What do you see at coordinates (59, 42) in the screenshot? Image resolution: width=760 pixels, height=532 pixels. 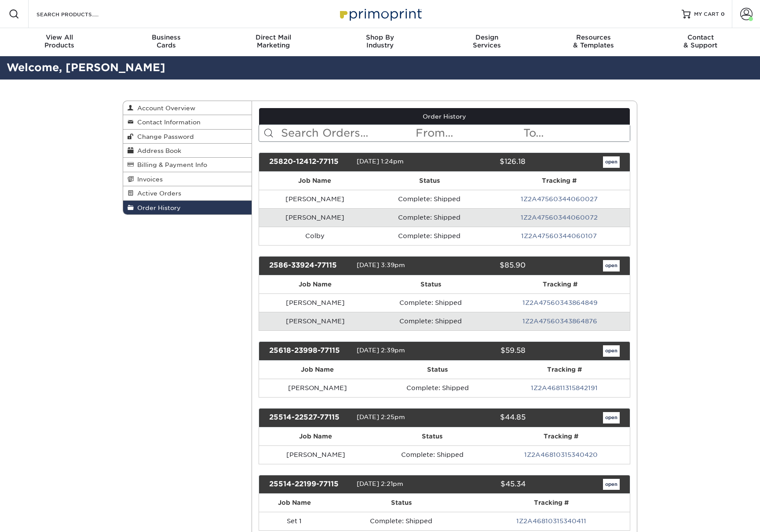 I see `a: View AllProducts` at bounding box center [59, 42].